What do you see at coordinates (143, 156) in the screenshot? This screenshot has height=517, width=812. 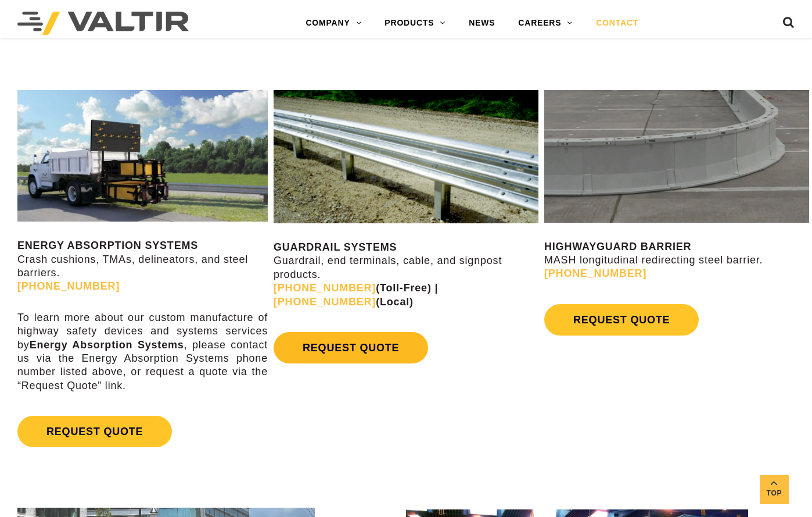 I see `img: SS180M Contact Us Page Image` at bounding box center [143, 156].